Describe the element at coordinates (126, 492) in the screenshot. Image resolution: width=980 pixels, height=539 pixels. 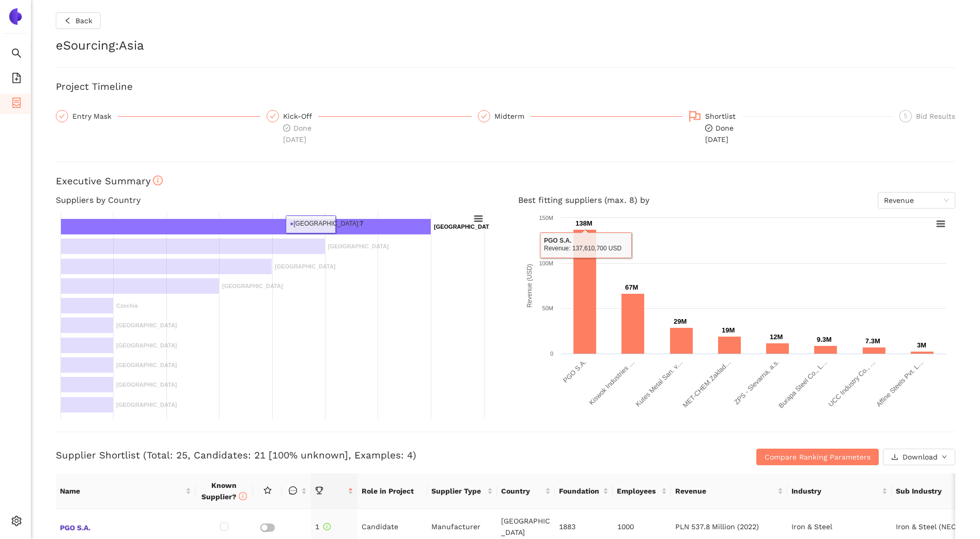
I see `th: this column's title is Name,this column is sortable` at that location.